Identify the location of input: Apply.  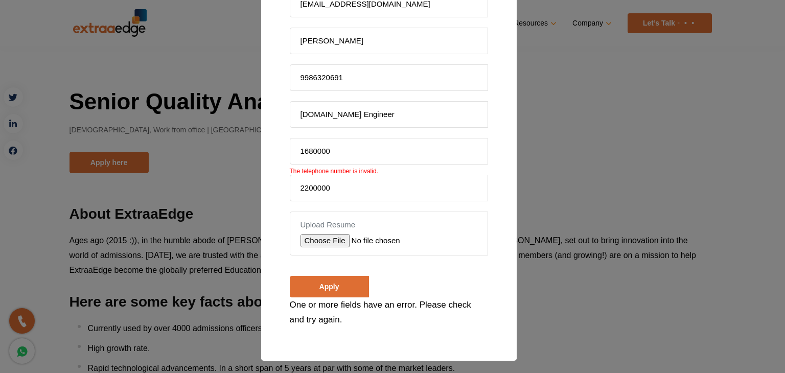
(329, 287).